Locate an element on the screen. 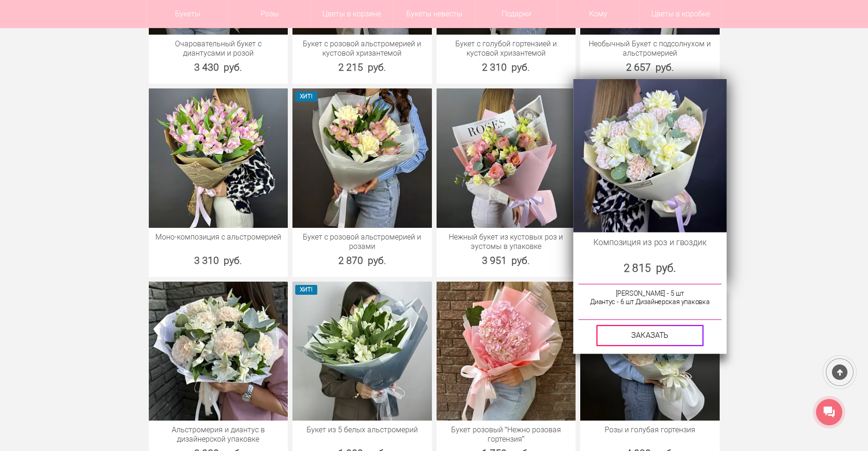 The image size is (868, 451). a: Необычный Букет с подсолнухом и альстромерией is located at coordinates (650, 48).